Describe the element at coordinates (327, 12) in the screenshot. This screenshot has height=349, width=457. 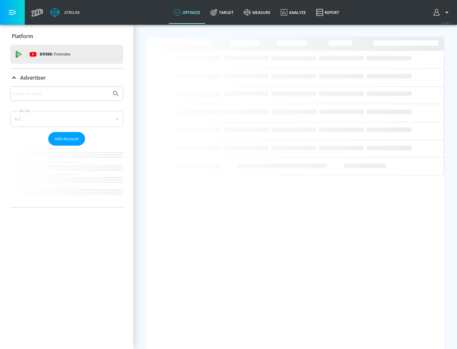
I see `a: Report` at that location.